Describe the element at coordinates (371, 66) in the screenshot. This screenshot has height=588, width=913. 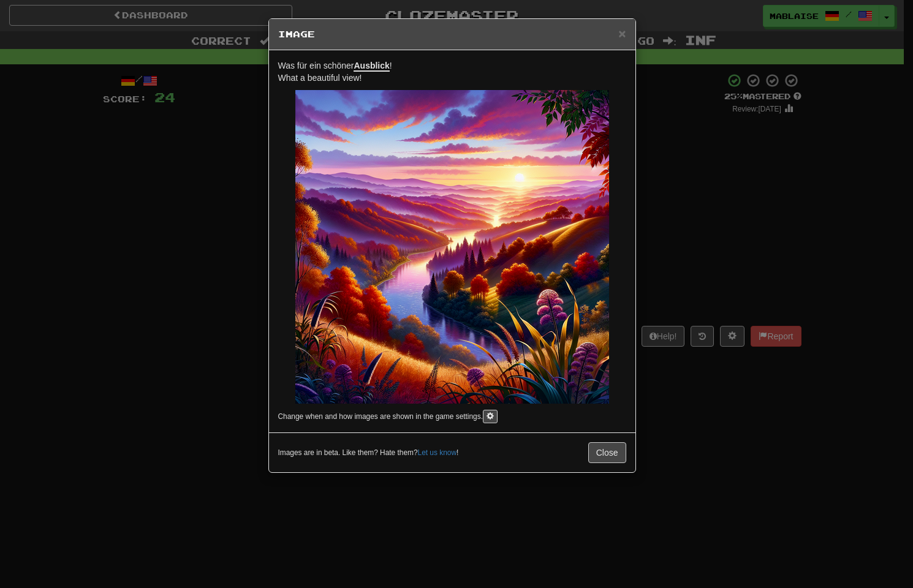
I see `u: Ausblick` at that location.